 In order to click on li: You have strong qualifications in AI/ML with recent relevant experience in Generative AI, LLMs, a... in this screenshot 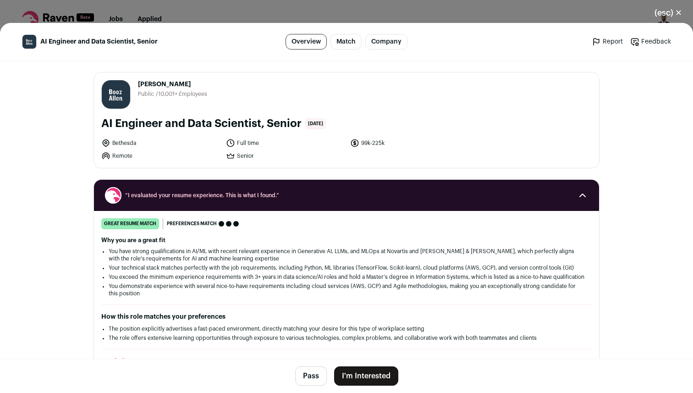, I will do `click(347, 255)`.